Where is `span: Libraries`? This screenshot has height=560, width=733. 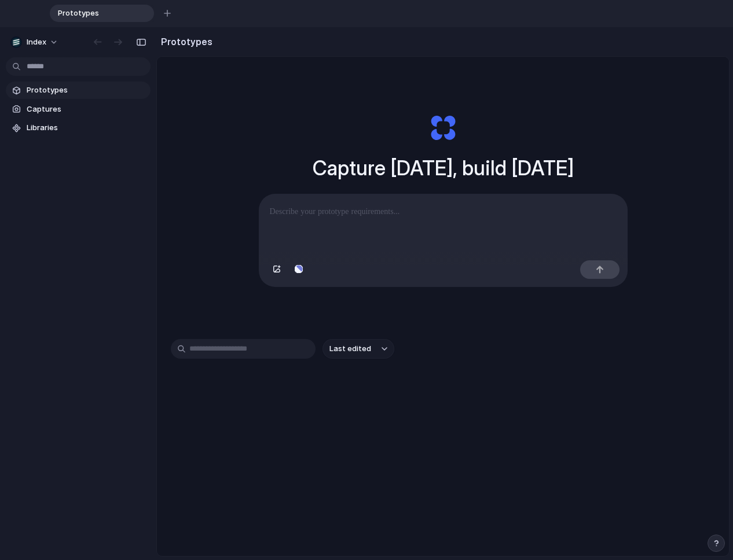
span: Libraries is located at coordinates (86, 128).